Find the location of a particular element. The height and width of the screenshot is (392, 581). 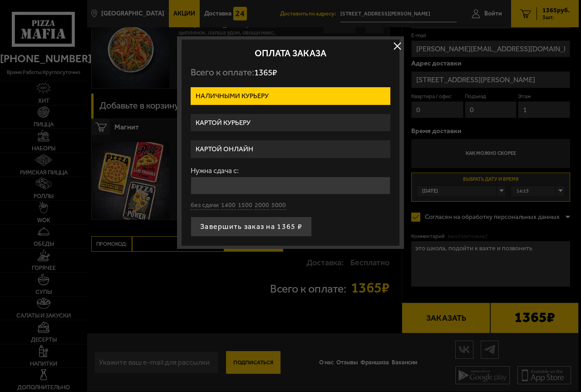

label: Картой курьеру is located at coordinates (291, 122).